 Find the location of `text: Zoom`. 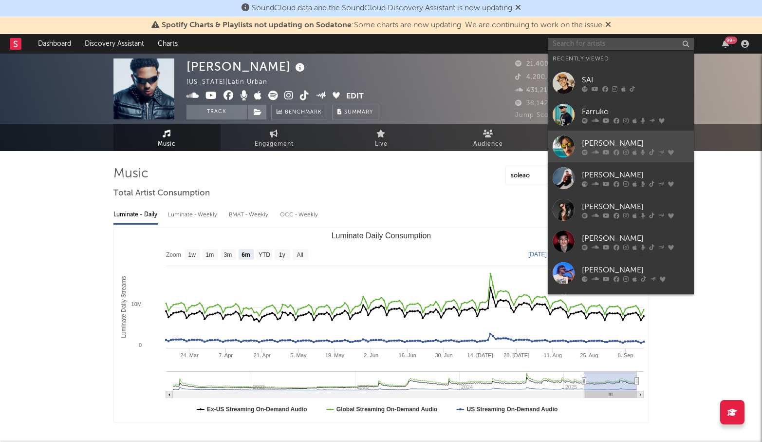

text: Zoom is located at coordinates (173, 255).